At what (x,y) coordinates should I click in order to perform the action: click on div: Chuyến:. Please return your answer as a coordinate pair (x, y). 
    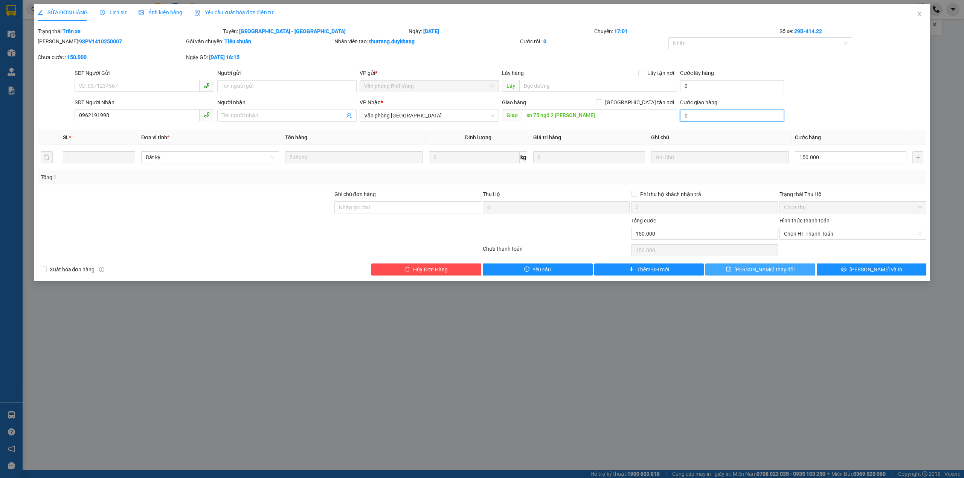
    Looking at the image, I should click on (686, 31).